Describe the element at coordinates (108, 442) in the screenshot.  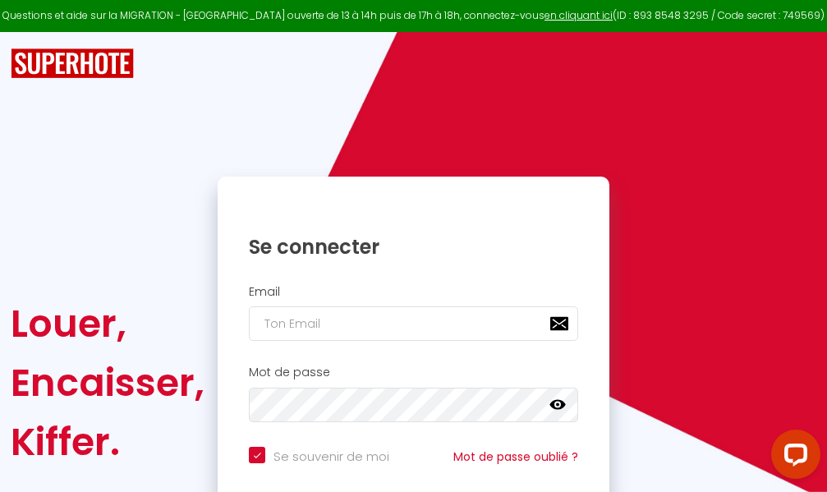
I see `div: Kiffer.` at that location.